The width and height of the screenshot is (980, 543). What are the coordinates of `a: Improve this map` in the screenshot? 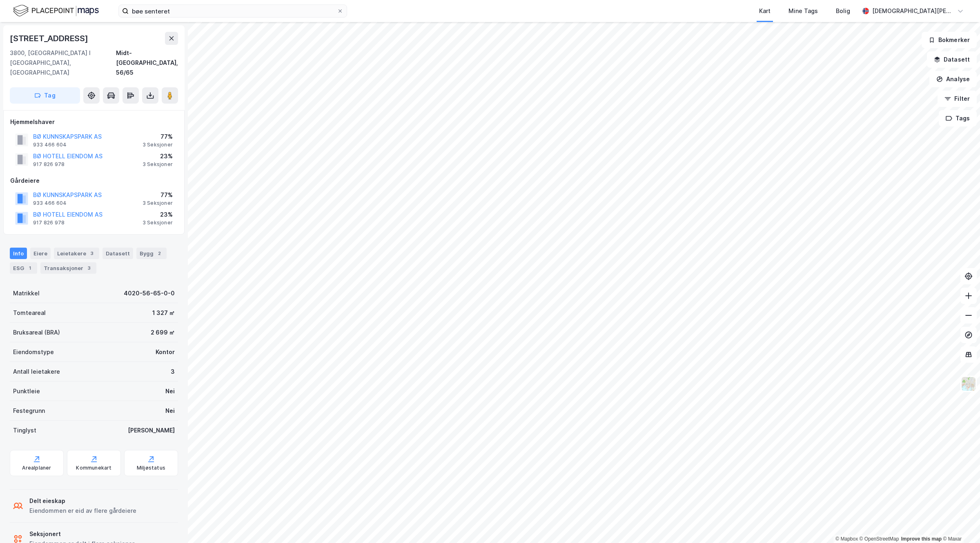 It's located at (921, 539).